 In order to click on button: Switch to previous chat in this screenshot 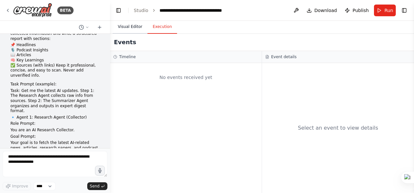, I will do `click(84, 27)`.